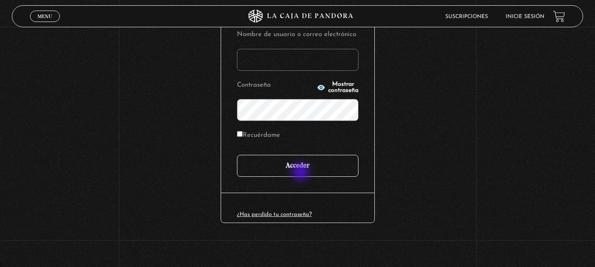 This screenshot has width=595, height=267. Describe the element at coordinates (337, 88) in the screenshot. I see `button: Mostrar contraseña` at that location.